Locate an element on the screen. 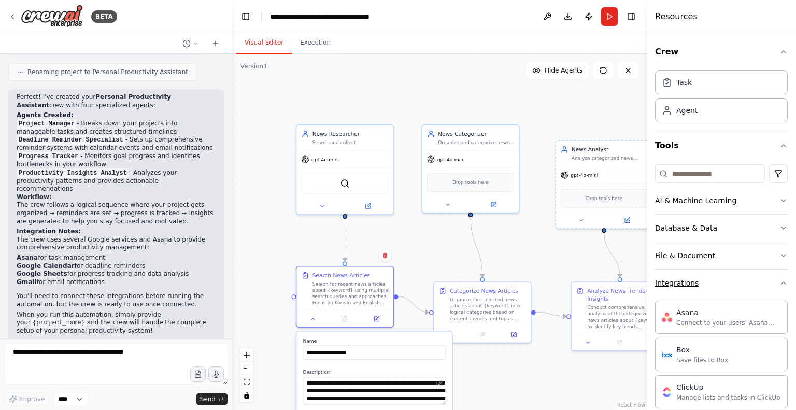  button: Open in editor is located at coordinates (440, 383).